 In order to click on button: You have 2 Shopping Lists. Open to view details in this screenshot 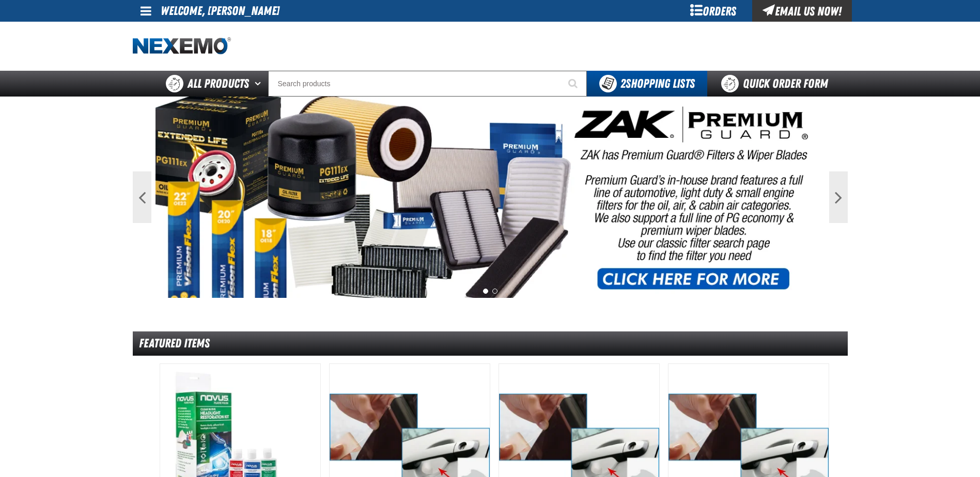, I will do `click(646, 84)`.